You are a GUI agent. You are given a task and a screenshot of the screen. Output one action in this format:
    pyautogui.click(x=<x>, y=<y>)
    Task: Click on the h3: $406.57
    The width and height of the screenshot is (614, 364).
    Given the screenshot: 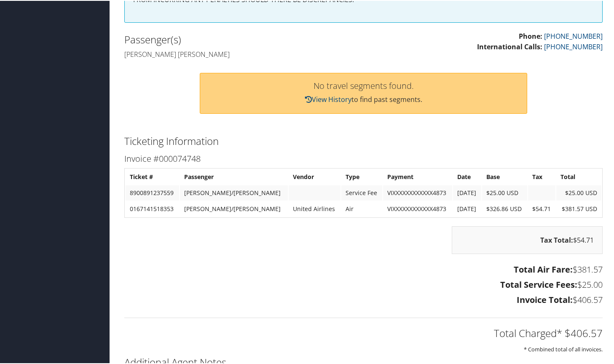 What is the action you would take?
    pyautogui.click(x=363, y=299)
    